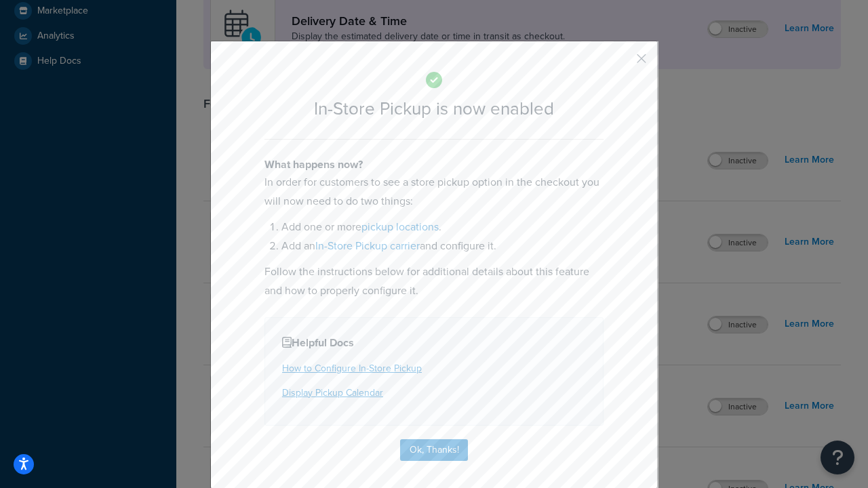 The image size is (868, 488). I want to click on a: How to Configure In-Store Pickup, so click(352, 368).